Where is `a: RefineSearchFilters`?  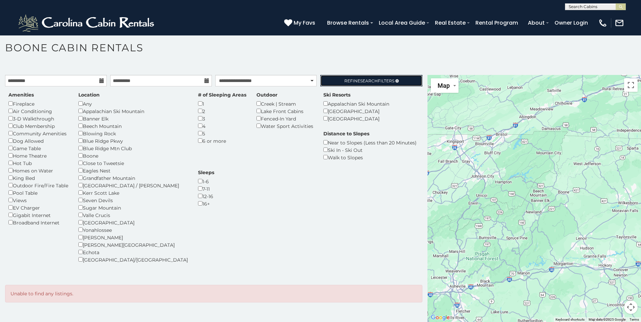 a: RefineSearchFilters is located at coordinates (371, 81).